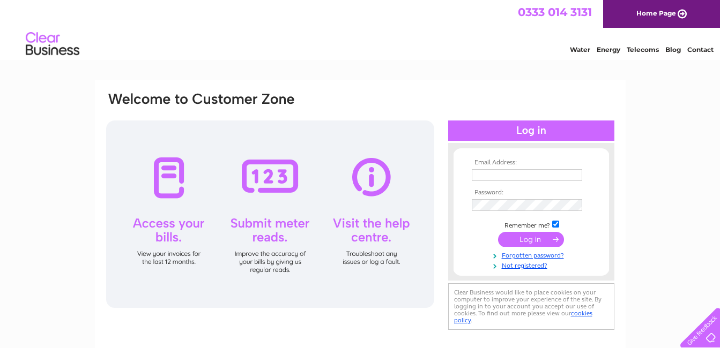  What do you see at coordinates (523, 317) in the screenshot?
I see `a: cookies policy` at bounding box center [523, 317].